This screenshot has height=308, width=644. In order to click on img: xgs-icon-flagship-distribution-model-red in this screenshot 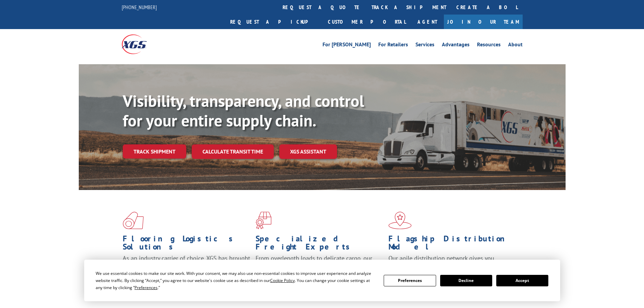, I will do `click(400, 220)`.